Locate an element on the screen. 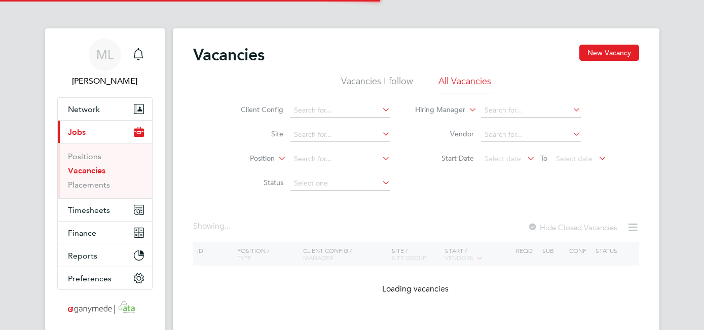 The width and height of the screenshot is (704, 330). span: ML is located at coordinates (105, 55).